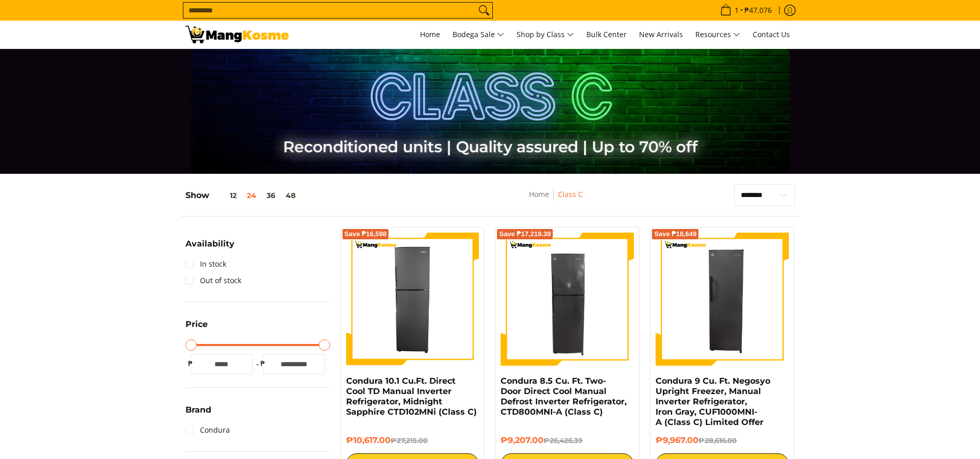 The width and height of the screenshot is (980, 459). I want to click on button: 48, so click(290, 196).